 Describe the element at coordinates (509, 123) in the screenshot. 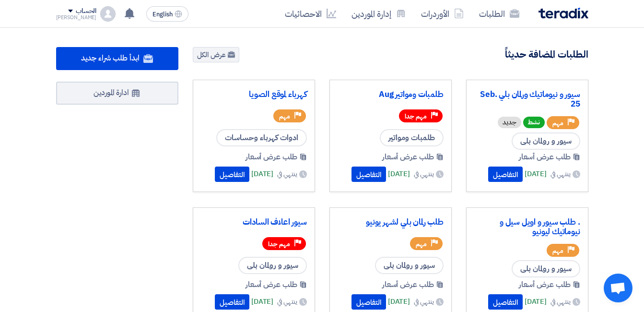

I see `div: جديد` at that location.